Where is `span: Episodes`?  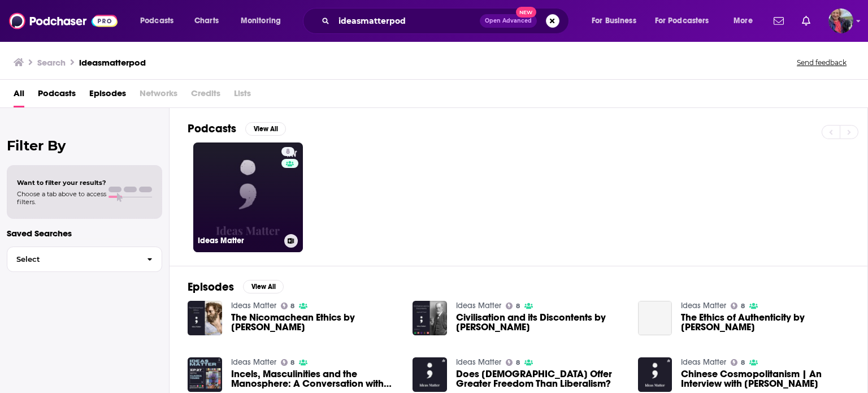 span: Episodes is located at coordinates (108, 96).